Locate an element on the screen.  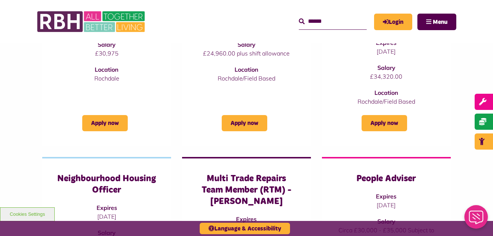
div: Close Web Assistant is located at coordinates (16, 14).